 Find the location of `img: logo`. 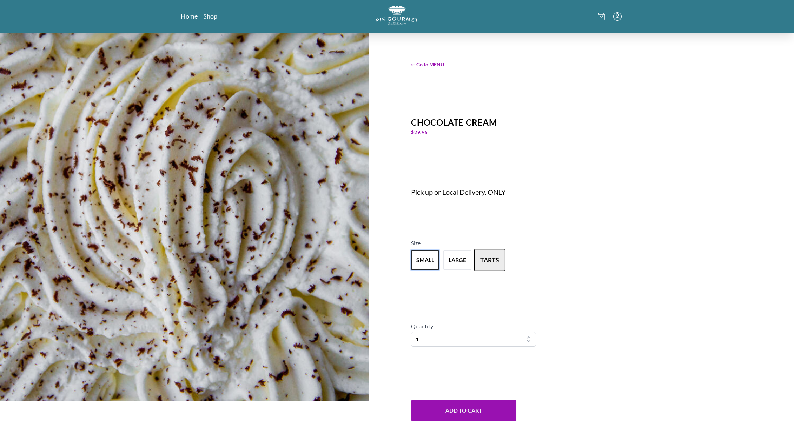

img: logo is located at coordinates (397, 15).